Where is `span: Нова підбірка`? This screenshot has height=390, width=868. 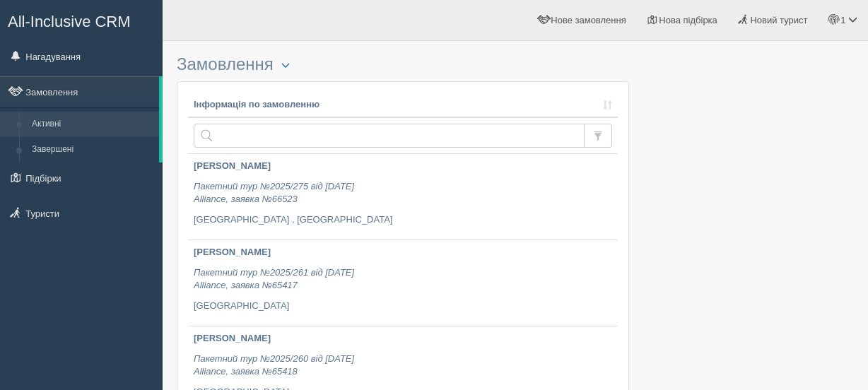 span: Нова підбірка is located at coordinates (687, 20).